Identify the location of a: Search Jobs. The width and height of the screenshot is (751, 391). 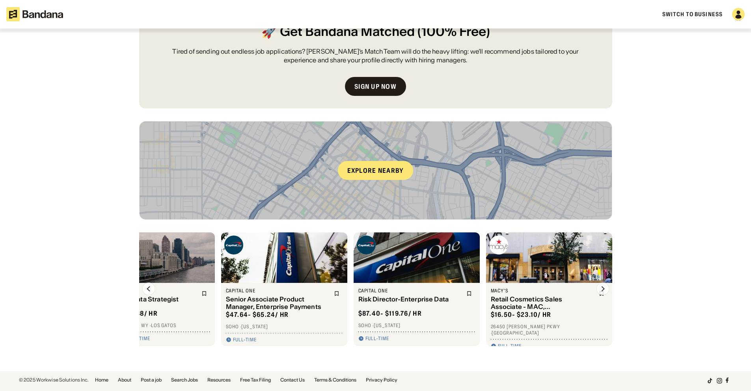
(185, 380).